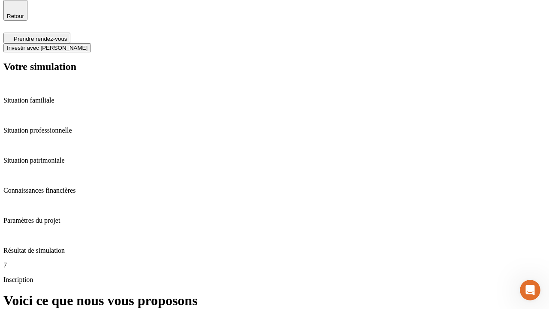  What do you see at coordinates (275, 66) in the screenshot?
I see `h2: Votre simulation` at bounding box center [275, 66].